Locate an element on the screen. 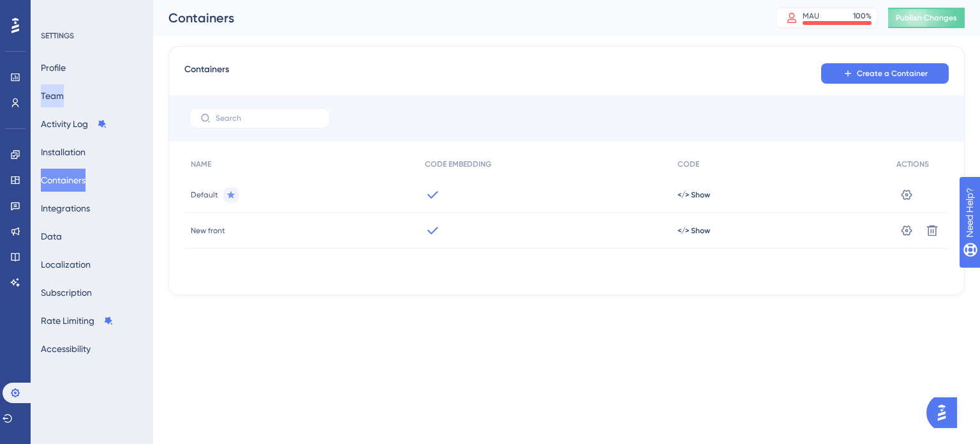 The image size is (980, 444). span: New front is located at coordinates (208, 231).